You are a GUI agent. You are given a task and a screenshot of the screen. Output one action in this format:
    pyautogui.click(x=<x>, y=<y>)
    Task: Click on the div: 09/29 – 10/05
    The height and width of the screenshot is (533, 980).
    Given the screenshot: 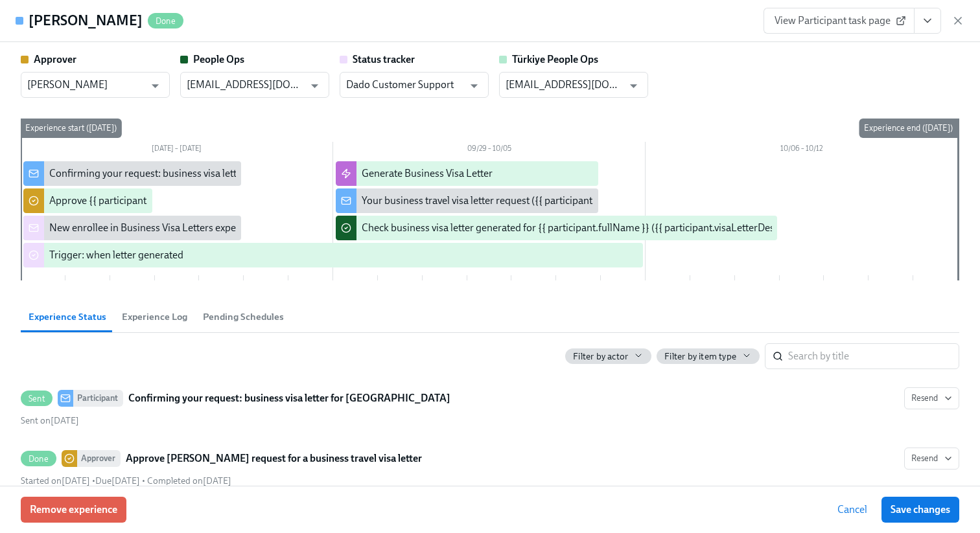 What is the action you would take?
    pyautogui.click(x=490, y=151)
    